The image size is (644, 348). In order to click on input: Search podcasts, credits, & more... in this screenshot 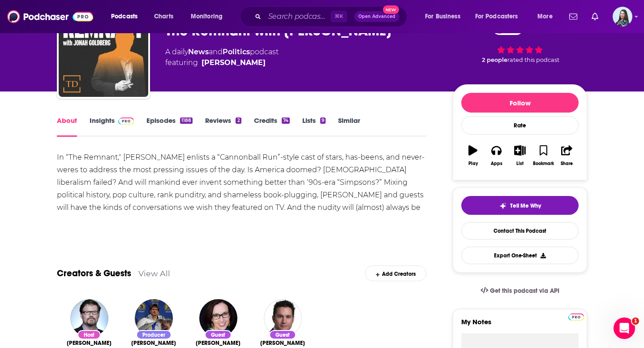, I will do `click(297, 16)`.